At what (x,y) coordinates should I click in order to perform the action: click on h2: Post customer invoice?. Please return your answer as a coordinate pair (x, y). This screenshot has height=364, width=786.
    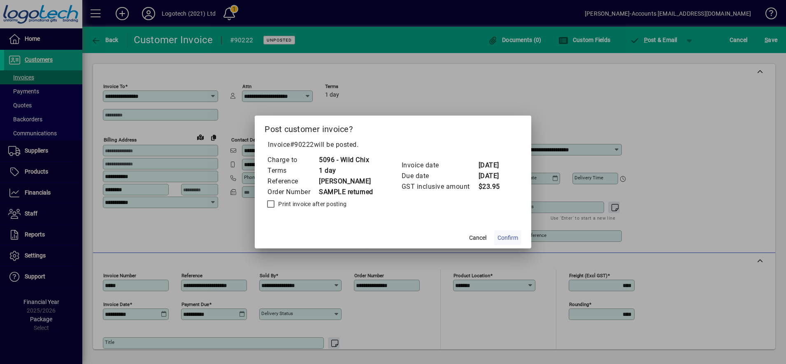
    Looking at the image, I should click on (393, 128).